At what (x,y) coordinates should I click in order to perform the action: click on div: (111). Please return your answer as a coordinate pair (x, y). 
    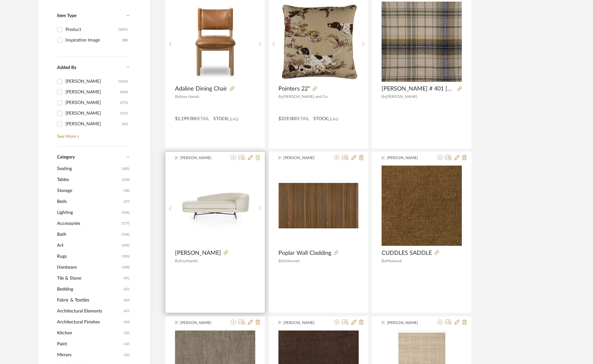
    Looking at the image, I should click on (124, 113).